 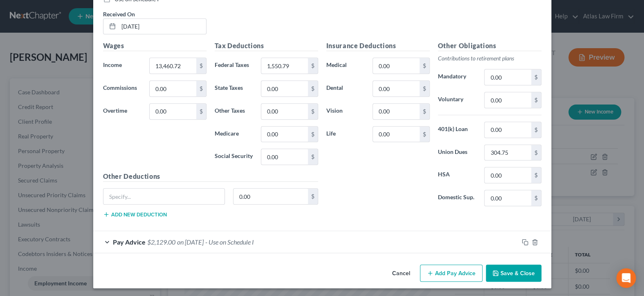 I want to click on label: Dental, so click(x=345, y=89).